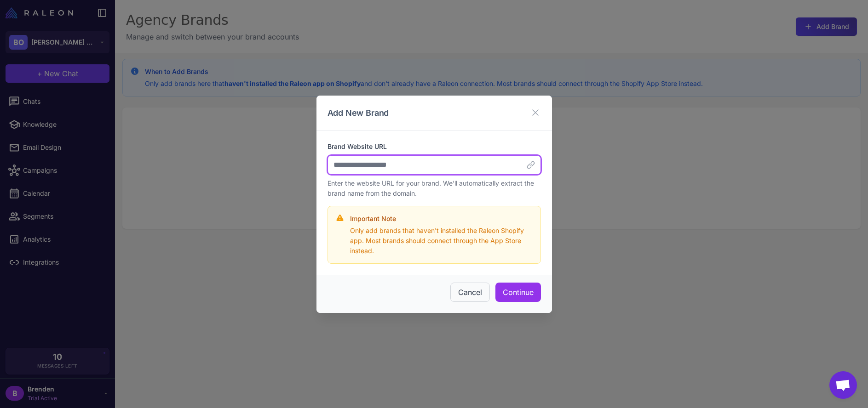 This screenshot has width=868, height=408. What do you see at coordinates (842, 384) in the screenshot?
I see `a: Open chat` at bounding box center [842, 384].